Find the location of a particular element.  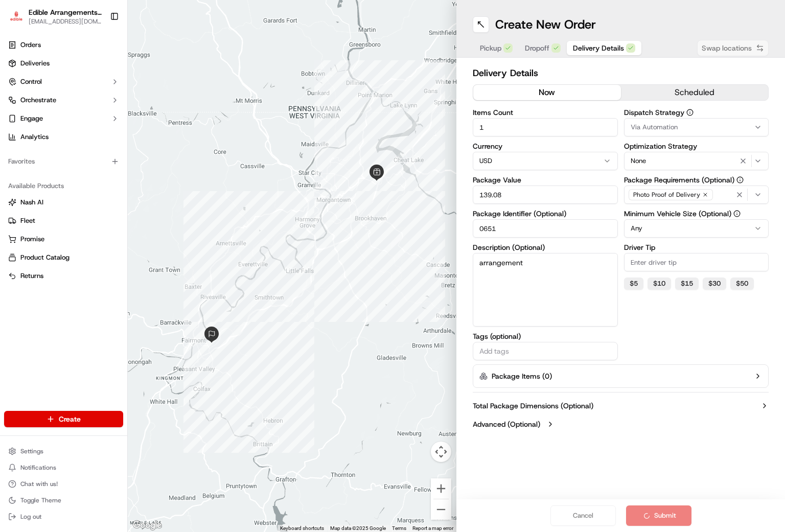

img: Google is located at coordinates (147, 525).